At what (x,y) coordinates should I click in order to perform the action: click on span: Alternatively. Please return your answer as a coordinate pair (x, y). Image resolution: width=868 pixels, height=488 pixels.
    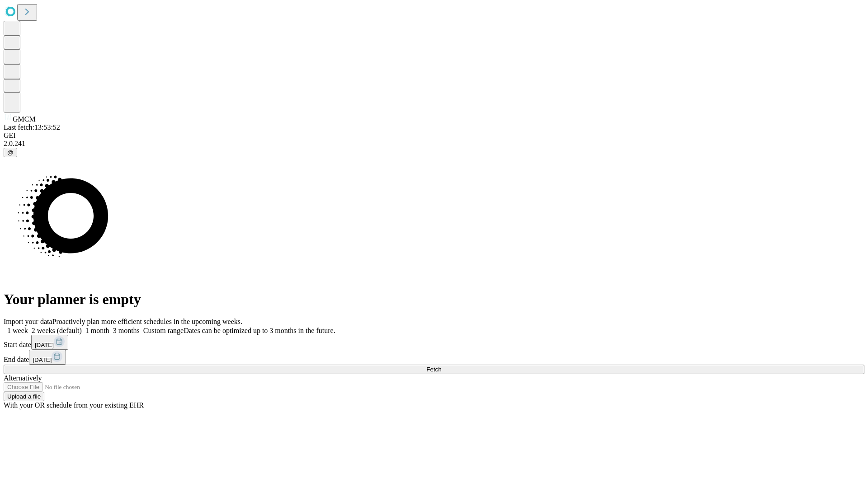
    Looking at the image, I should click on (23, 378).